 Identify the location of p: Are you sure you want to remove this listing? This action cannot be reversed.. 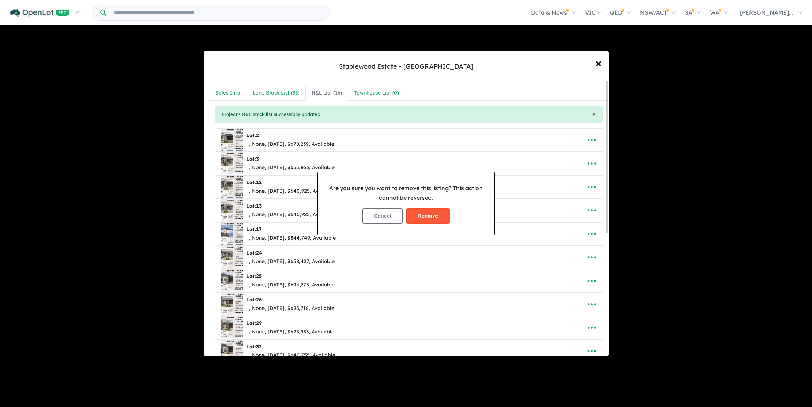
(406, 193).